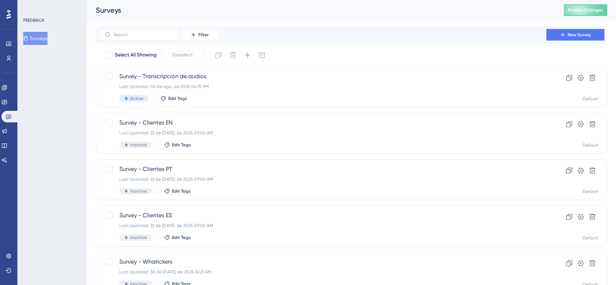  I want to click on span: Survey - Transcripción de audios, so click(322, 77).